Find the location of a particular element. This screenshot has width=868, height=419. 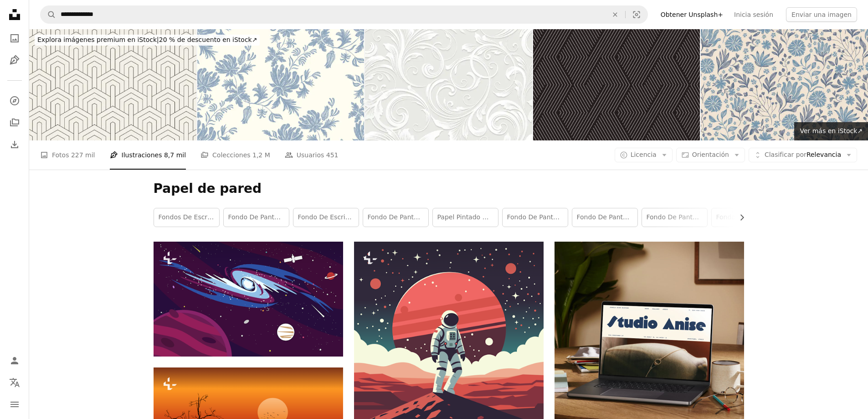

img: Tapestry floral pattern vintage ethnic modern embroidery texture boho design vector illustration ... is located at coordinates (281, 85).